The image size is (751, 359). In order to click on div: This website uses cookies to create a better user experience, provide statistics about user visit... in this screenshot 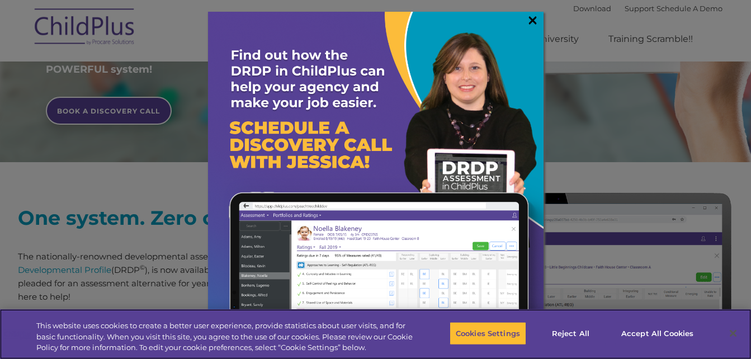, I will do `click(225, 337)`.